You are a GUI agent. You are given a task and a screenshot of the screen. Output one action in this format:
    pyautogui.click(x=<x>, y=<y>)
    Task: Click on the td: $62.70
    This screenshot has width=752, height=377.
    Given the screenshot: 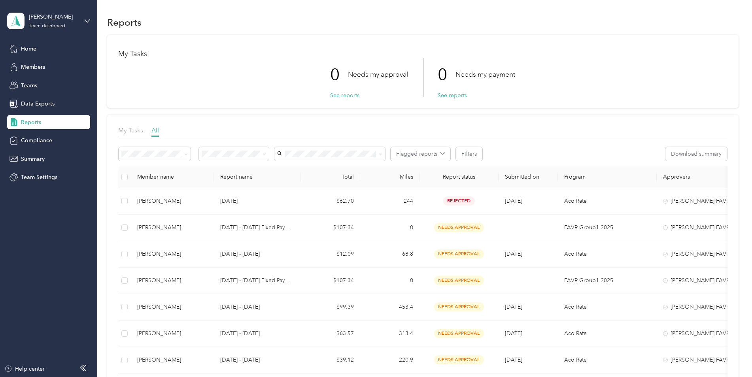 What is the action you would take?
    pyautogui.click(x=331, y=201)
    